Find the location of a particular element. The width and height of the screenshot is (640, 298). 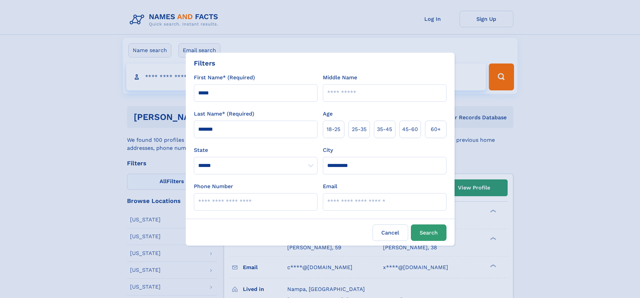

span: 18‑25 is located at coordinates (333, 129).